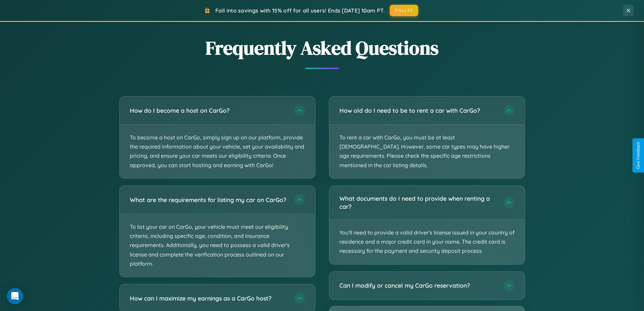 The width and height of the screenshot is (644, 311). I want to click on h3: How old do I need to be to rent a car with CarGo?, so click(419, 110).